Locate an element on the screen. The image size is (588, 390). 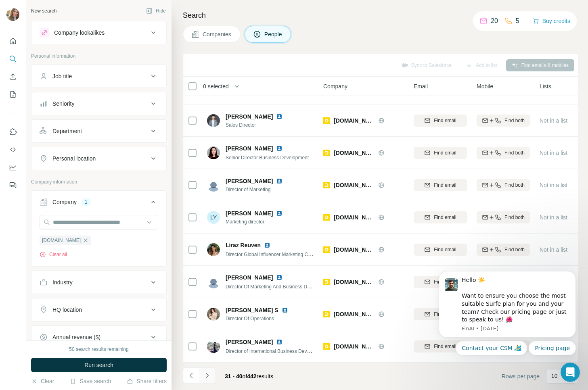
button: Industry is located at coordinates (99, 282).